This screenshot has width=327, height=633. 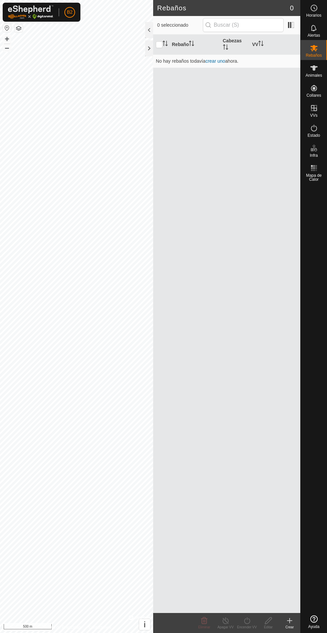 I want to click on th: Rebaño, so click(x=195, y=45).